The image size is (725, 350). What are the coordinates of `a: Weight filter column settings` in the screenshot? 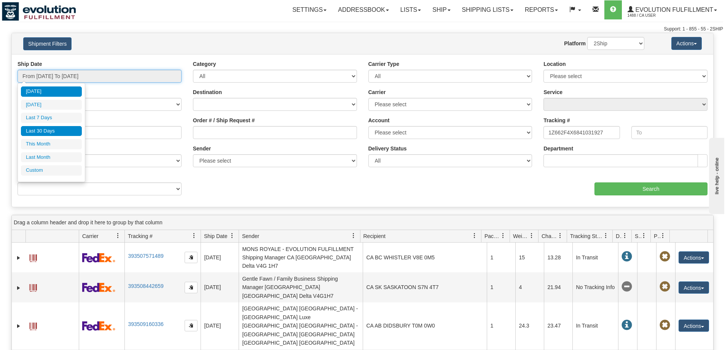 It's located at (531, 235).